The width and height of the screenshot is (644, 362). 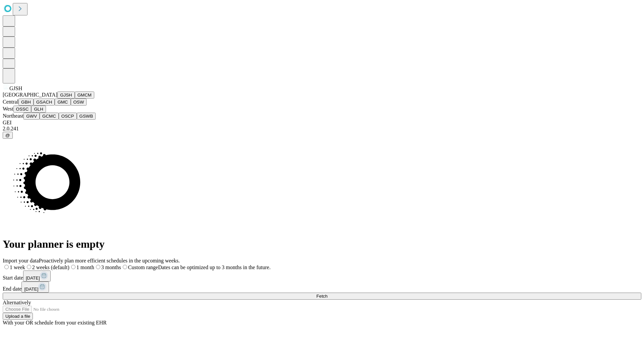 What do you see at coordinates (322, 129) in the screenshot?
I see `div: 2.0.241` at bounding box center [322, 129].